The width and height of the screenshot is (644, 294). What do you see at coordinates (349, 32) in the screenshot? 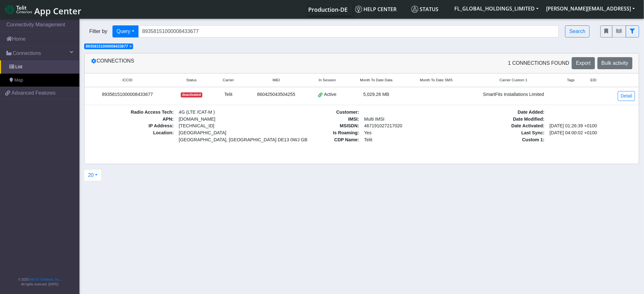
I see `input: Search...` at bounding box center [349, 32].